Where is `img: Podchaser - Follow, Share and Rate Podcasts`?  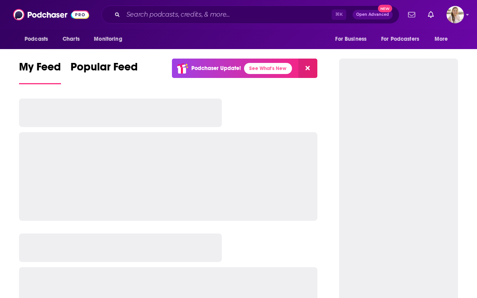
img: Podchaser - Follow, Share and Rate Podcasts is located at coordinates (51, 15).